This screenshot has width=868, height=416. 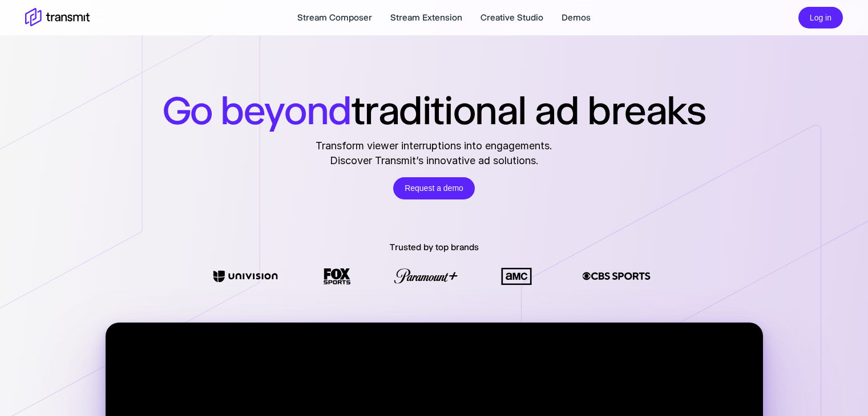 What do you see at coordinates (433, 161) in the screenshot?
I see `span: Discover Transmit’s innovative ad solutions.` at bounding box center [433, 161].